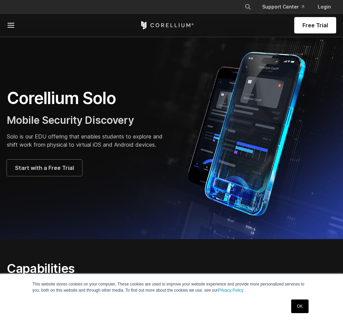 The width and height of the screenshot is (343, 322). What do you see at coordinates (231, 290) in the screenshot?
I see `a: Privacy Policy.` at bounding box center [231, 290].